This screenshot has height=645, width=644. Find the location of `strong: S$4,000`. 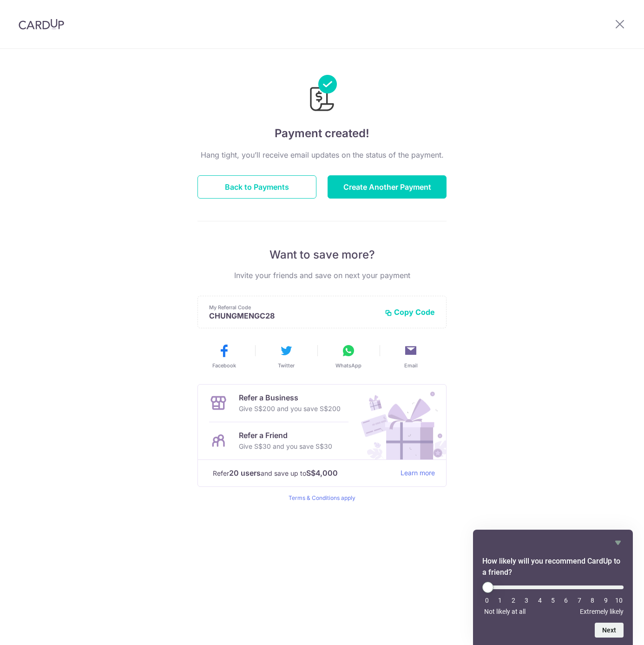

strong: S$4,000 is located at coordinates (322, 473).